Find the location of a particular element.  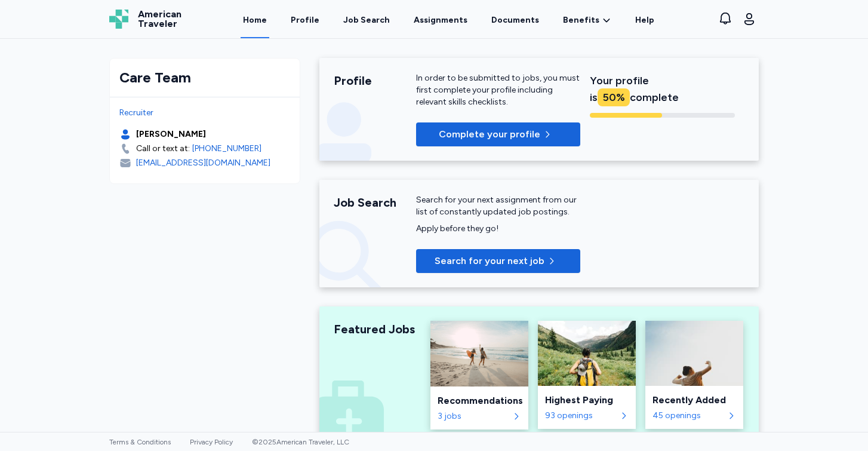

div: 45 openings is located at coordinates (688, 416).